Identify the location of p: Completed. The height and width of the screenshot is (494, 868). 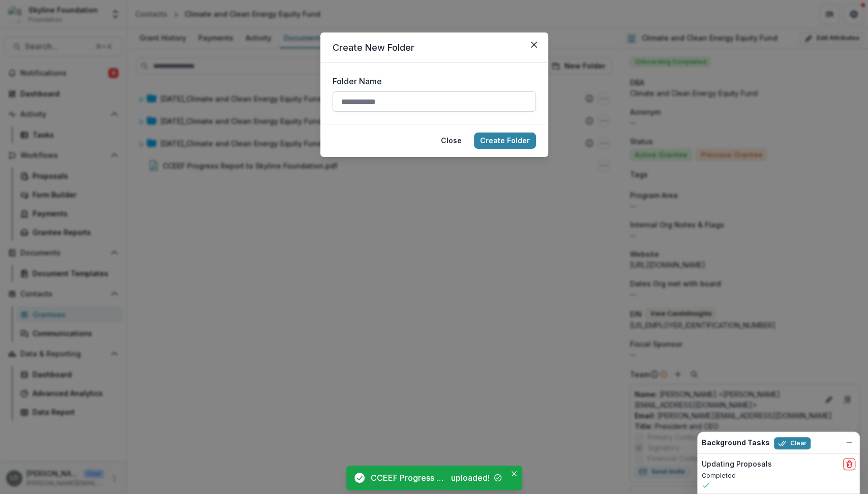
(779, 476).